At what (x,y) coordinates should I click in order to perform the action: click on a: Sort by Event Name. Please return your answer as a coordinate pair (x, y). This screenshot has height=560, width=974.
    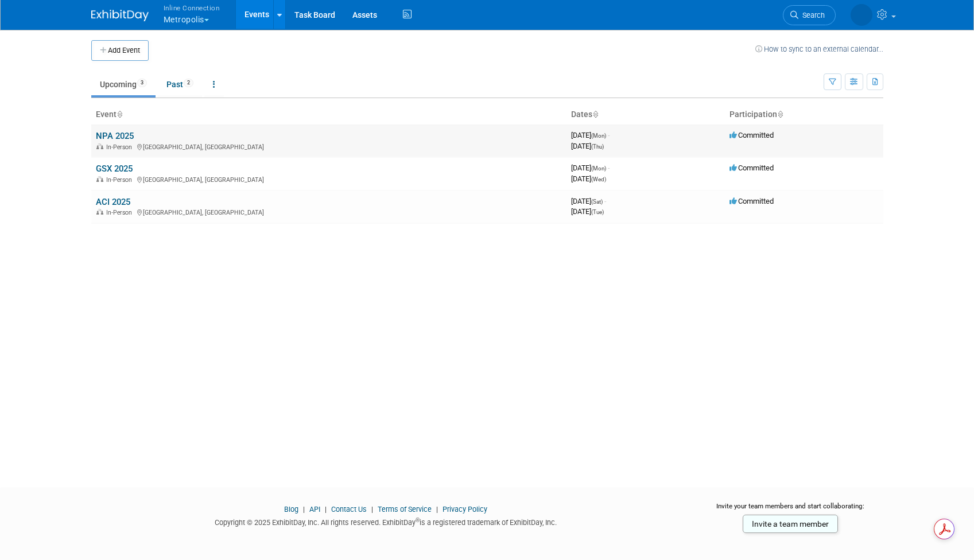
    Looking at the image, I should click on (119, 115).